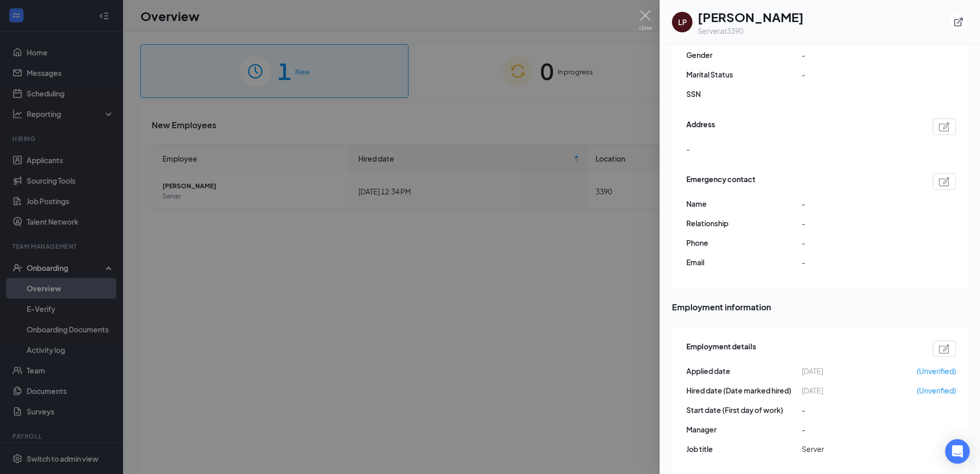 The image size is (980, 474). What do you see at coordinates (743, 390) in the screenshot?
I see `span: Hired date (Date marked hired)` at bounding box center [743, 390].